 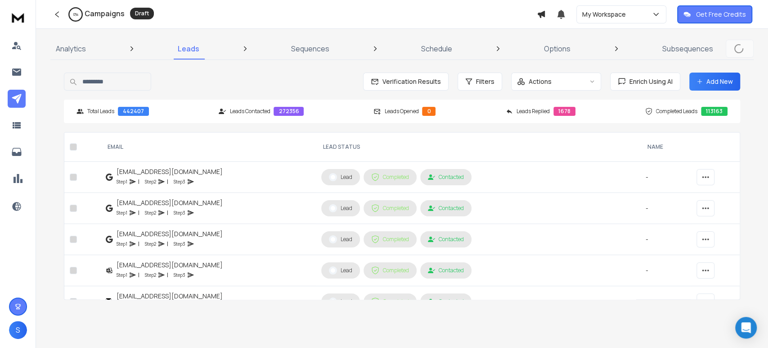 What do you see at coordinates (133, 111) in the screenshot?
I see `div: 442407` at bounding box center [133, 111].